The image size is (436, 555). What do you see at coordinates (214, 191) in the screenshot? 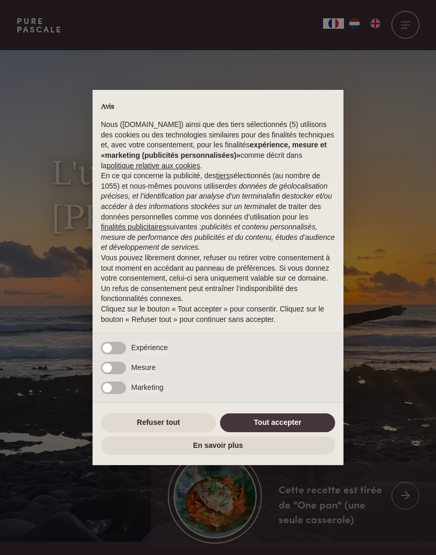
I see `em: des données de géolocalisation précises, et l’identification par analyse d’un terminal` at bounding box center [214, 191].